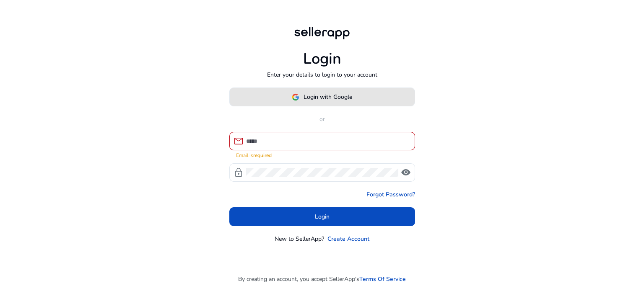 The image size is (644, 291). I want to click on span: mail, so click(239, 141).